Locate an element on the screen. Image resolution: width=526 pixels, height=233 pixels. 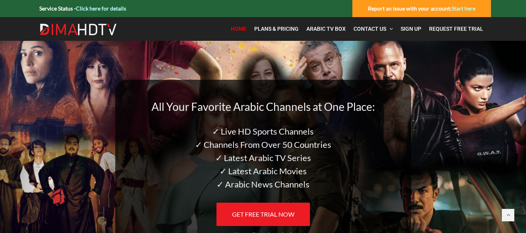
a: GET FREE TRIAL NOW is located at coordinates (263, 214).